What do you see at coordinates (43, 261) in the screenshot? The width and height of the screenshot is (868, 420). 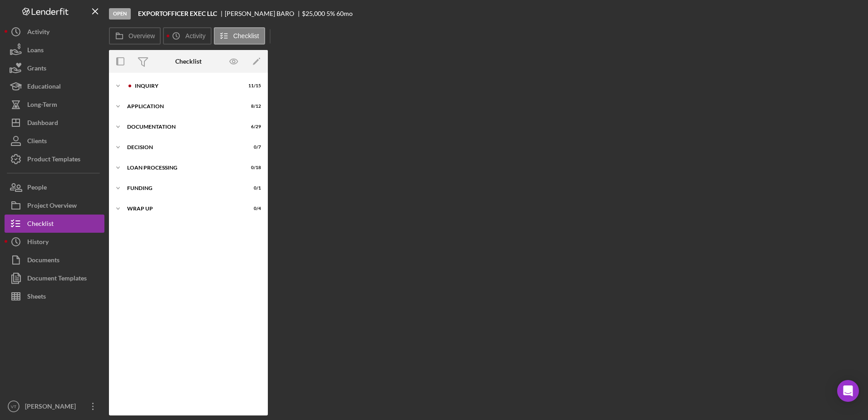 I see `div: Documents` at bounding box center [43, 261].